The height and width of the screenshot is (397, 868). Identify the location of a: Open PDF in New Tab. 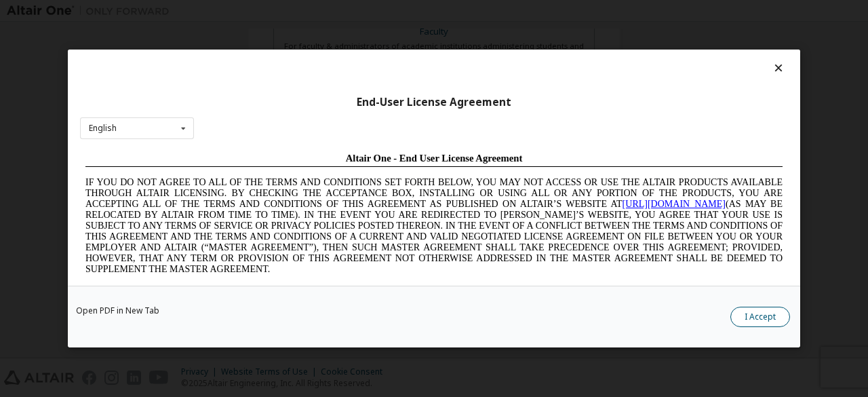
(118, 310).